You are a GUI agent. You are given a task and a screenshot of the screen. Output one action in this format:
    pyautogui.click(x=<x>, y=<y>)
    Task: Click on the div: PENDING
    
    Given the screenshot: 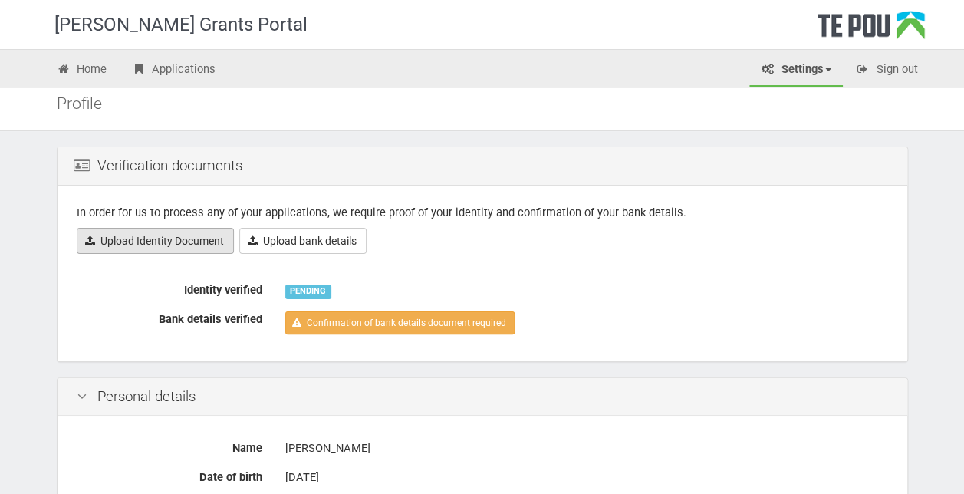 What is the action you would take?
    pyautogui.click(x=308, y=291)
    